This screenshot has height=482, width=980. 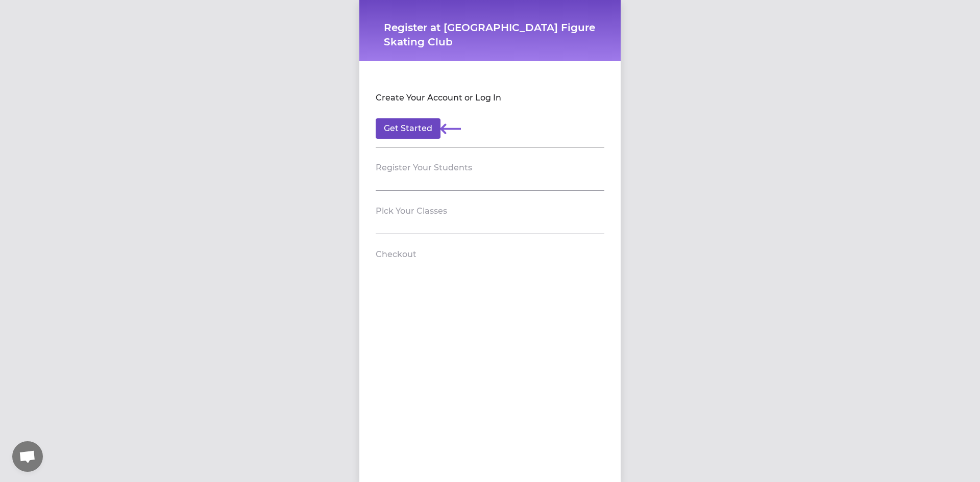 What do you see at coordinates (439, 98) in the screenshot?
I see `h2: Create Your Account or Log In` at bounding box center [439, 98].